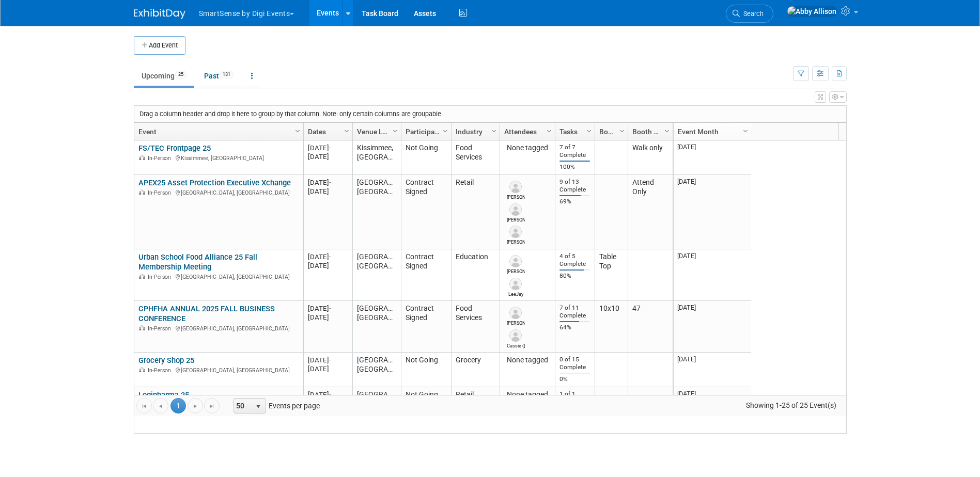  Describe the element at coordinates (649, 131) in the screenshot. I see `a: Booth Number` at that location.